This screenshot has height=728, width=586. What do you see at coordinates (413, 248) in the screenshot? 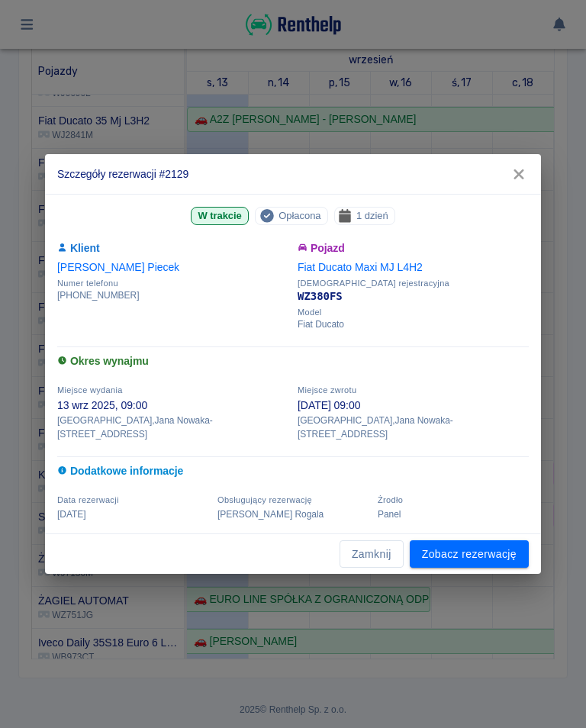
I see `h6: Pojazd` at bounding box center [413, 248].